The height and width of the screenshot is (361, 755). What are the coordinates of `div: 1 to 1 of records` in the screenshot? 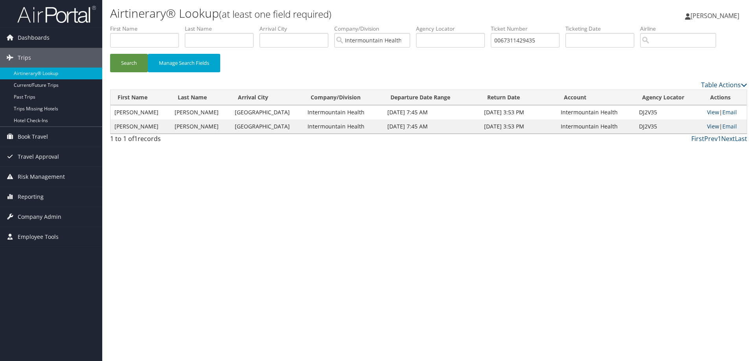 It's located at (185, 141).